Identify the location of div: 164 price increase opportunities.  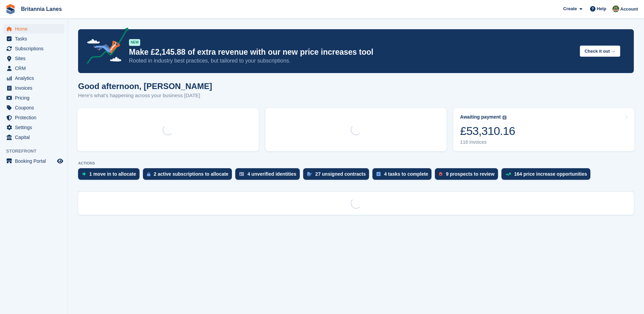
(551, 174).